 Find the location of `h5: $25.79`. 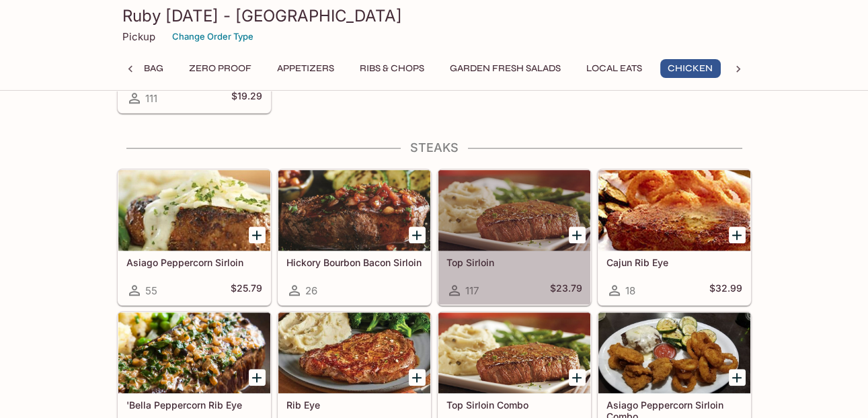

h5: $25.79 is located at coordinates (247, 291).